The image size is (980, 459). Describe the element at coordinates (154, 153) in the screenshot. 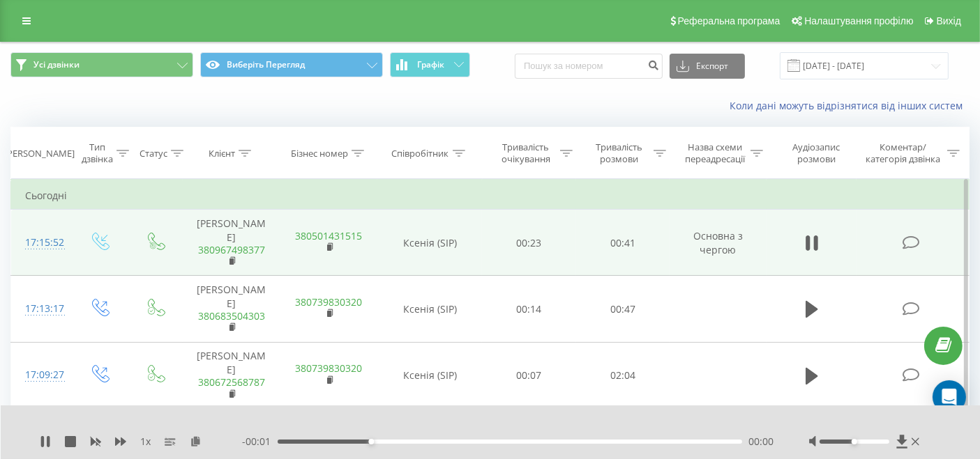

I see `font: Статус` at that location.